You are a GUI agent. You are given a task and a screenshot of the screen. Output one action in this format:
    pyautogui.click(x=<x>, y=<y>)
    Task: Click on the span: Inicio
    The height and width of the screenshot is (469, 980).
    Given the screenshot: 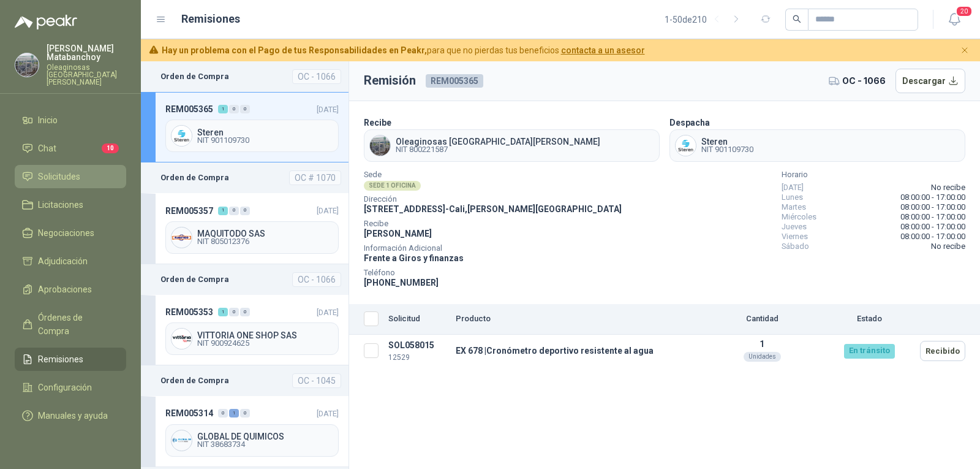 What is the action you would take?
    pyautogui.click(x=48, y=120)
    